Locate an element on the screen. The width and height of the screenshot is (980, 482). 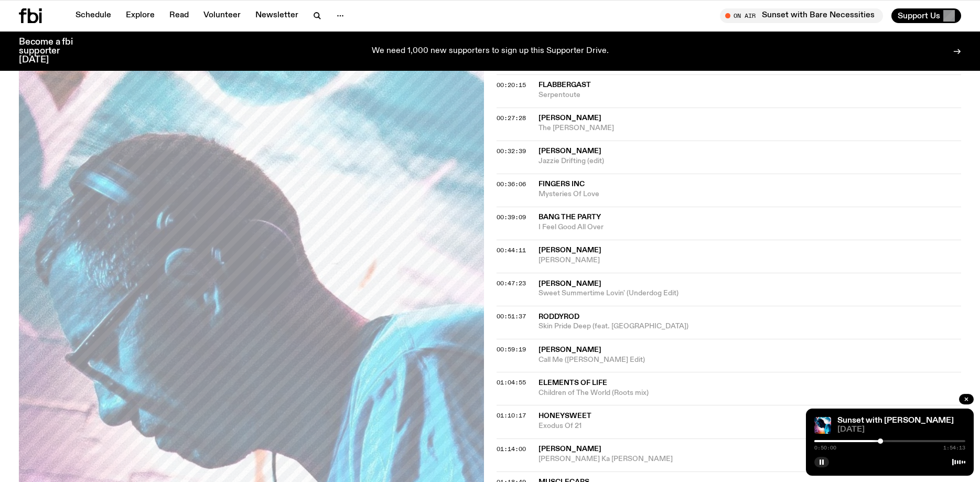
button: 00:39:09 is located at coordinates (512, 217).